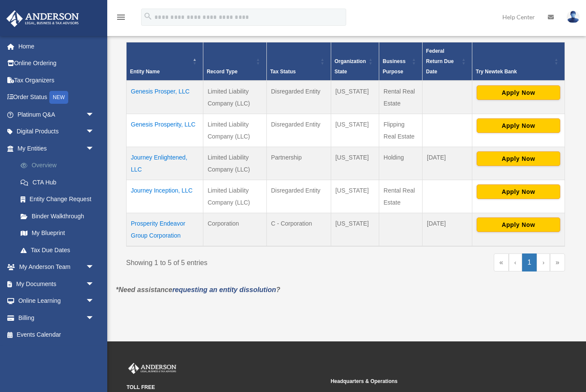 This screenshot has height=392, width=586. I want to click on th: Entity Name: Activate to invert sorting, so click(165, 62).